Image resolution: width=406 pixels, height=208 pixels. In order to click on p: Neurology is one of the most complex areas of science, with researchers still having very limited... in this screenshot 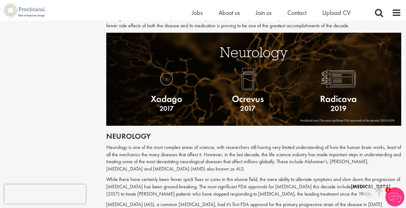, I will do `click(254, 158)`.